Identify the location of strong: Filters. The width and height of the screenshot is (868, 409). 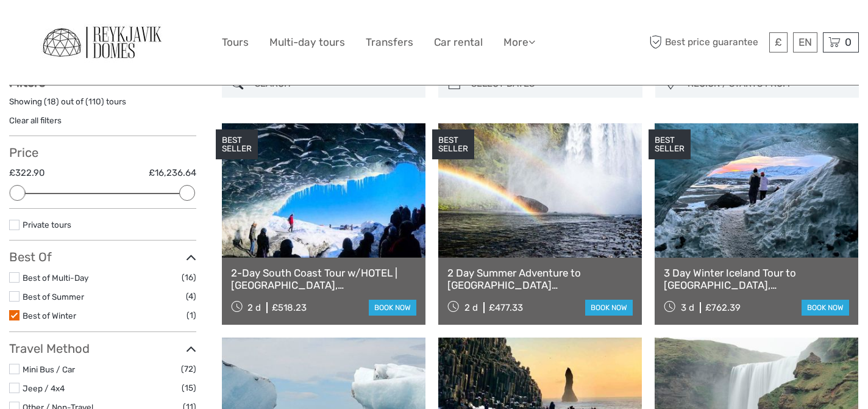
(27, 82).